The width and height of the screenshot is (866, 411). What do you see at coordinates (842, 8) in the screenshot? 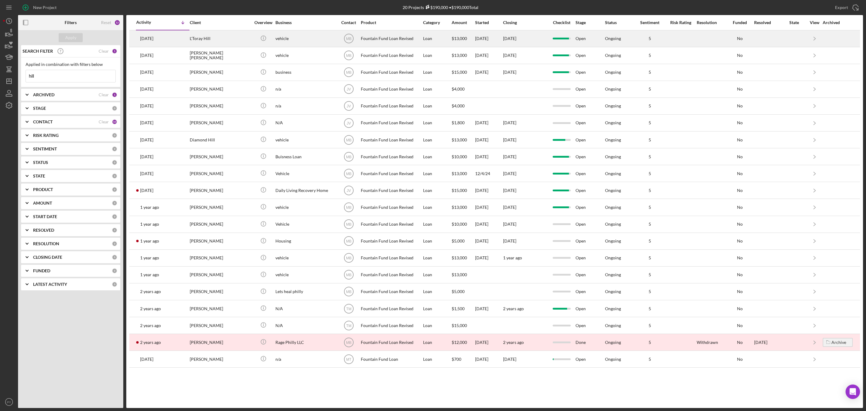
I see `div: Export` at bounding box center [842, 8].